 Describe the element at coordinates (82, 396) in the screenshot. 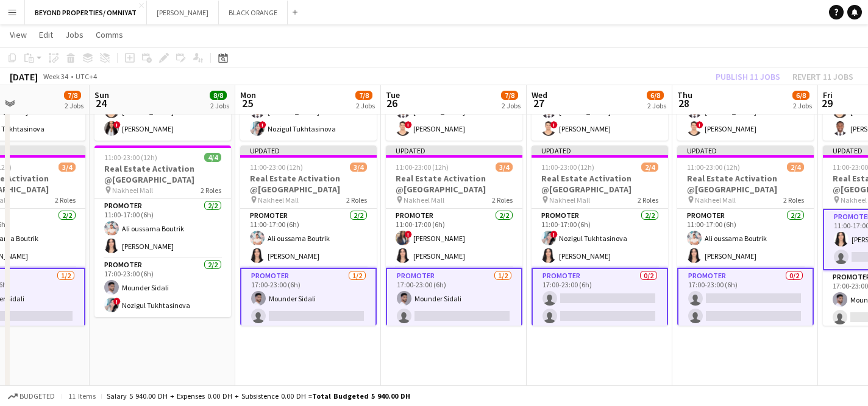

I see `span: 11 items` at that location.